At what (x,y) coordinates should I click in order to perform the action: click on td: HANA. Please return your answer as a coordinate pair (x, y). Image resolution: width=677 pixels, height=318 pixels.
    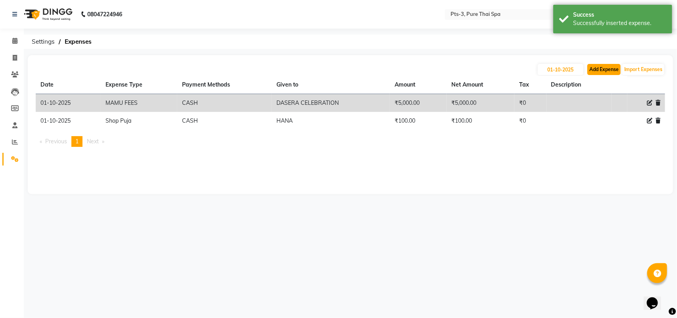
    Looking at the image, I should click on (331, 121).